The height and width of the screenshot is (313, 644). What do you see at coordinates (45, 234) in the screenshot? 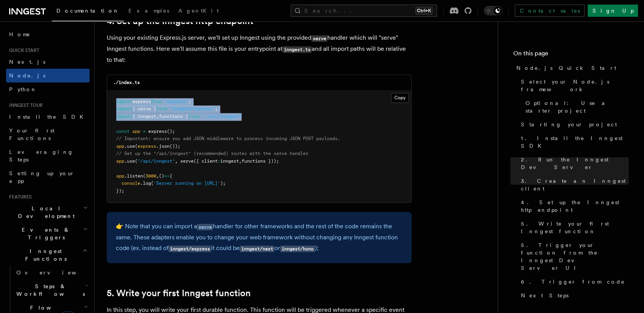
I see `span: Events & Triggers` at bounding box center [45, 234].